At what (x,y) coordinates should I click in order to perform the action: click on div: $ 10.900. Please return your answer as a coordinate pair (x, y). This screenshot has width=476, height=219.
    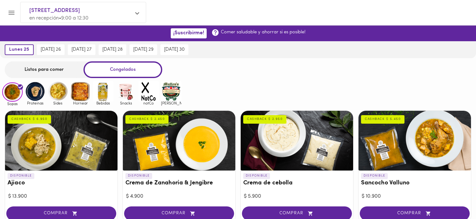
    Looking at the image, I should click on (415, 197).